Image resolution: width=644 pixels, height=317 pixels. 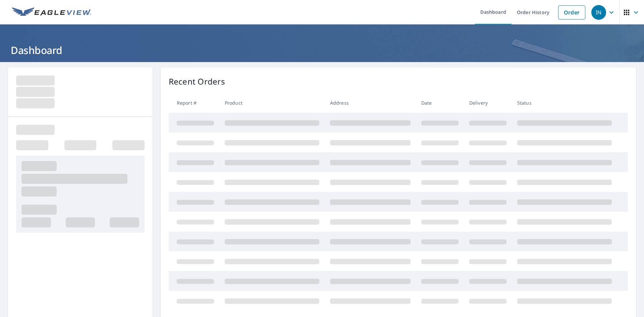 What do you see at coordinates (194, 103) in the screenshot?
I see `th: Report #` at bounding box center [194, 103].